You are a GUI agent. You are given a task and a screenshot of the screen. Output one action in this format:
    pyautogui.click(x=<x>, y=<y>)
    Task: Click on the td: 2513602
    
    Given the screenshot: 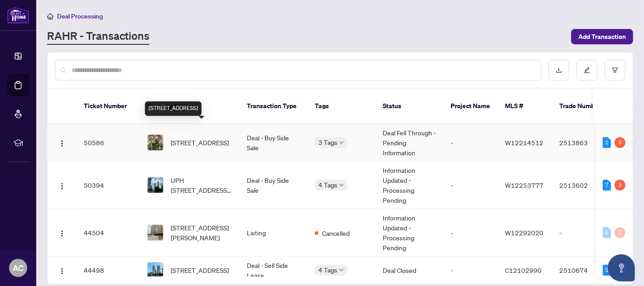 What is the action you would take?
    pyautogui.click(x=584, y=185)
    